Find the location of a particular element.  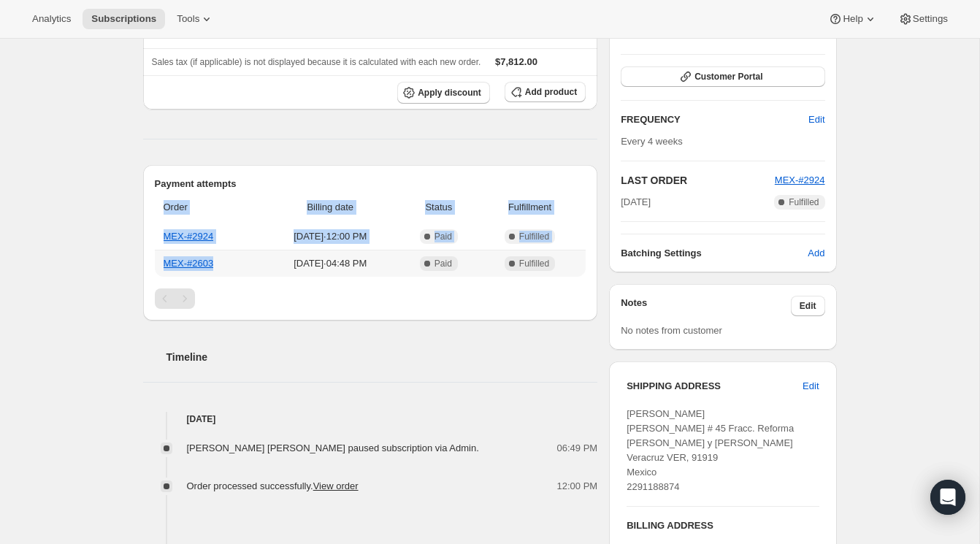

span: Customer Portal is located at coordinates (727, 77).